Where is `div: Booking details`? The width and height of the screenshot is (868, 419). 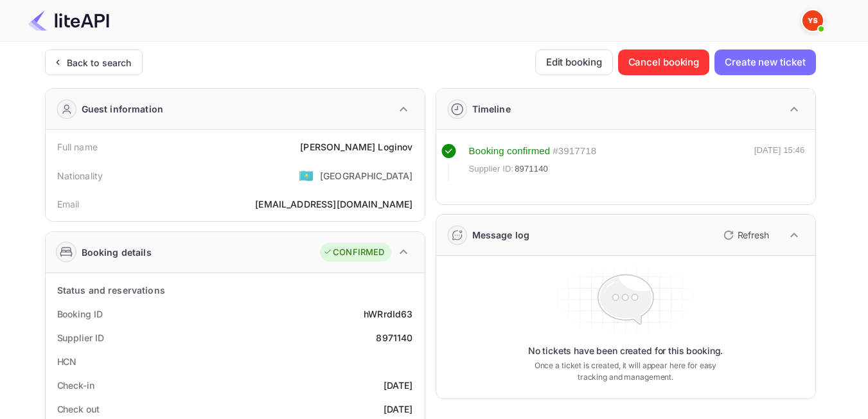 div: Booking details is located at coordinates (116, 252).